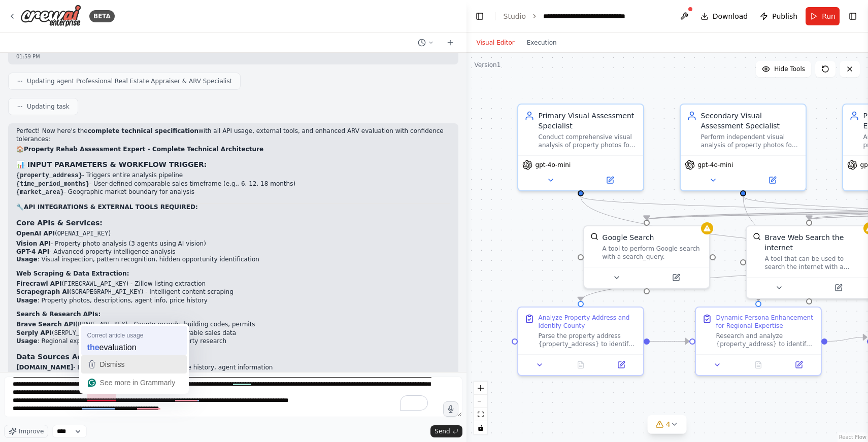  Describe the element at coordinates (111, 165) in the screenshot. I see `strong: 📊 INPUT PARAMETERS & WORKFLOW TRIGGER:` at that location.